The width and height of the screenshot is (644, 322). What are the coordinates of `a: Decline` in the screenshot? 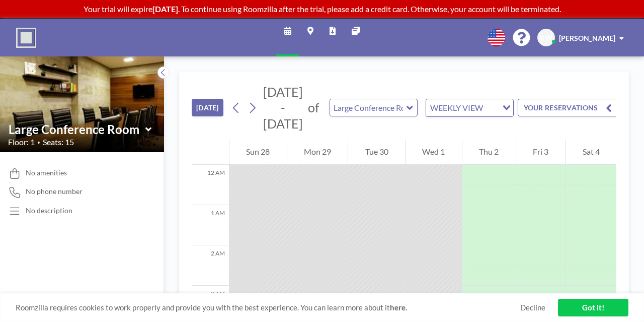 It's located at (532, 307).